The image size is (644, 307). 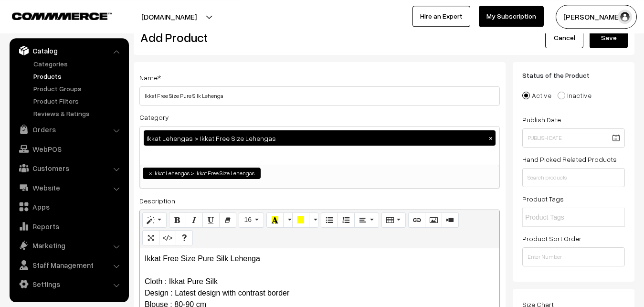 What do you see at coordinates (319, 96) in the screenshot?
I see `input: Name` at bounding box center [319, 96].